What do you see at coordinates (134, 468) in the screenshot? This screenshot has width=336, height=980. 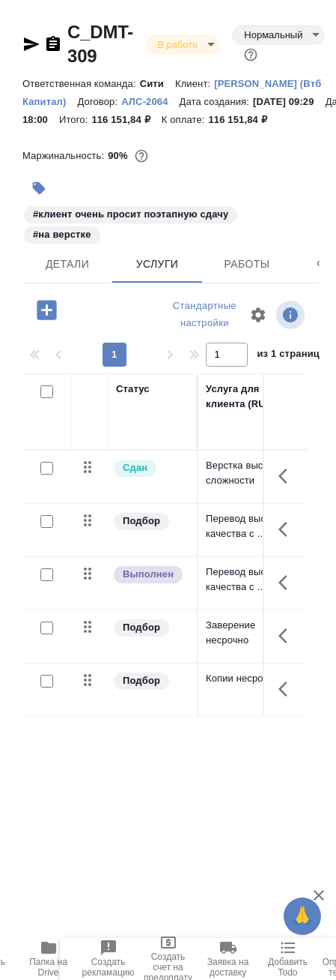 I see `p: Сдан` at bounding box center [134, 468].